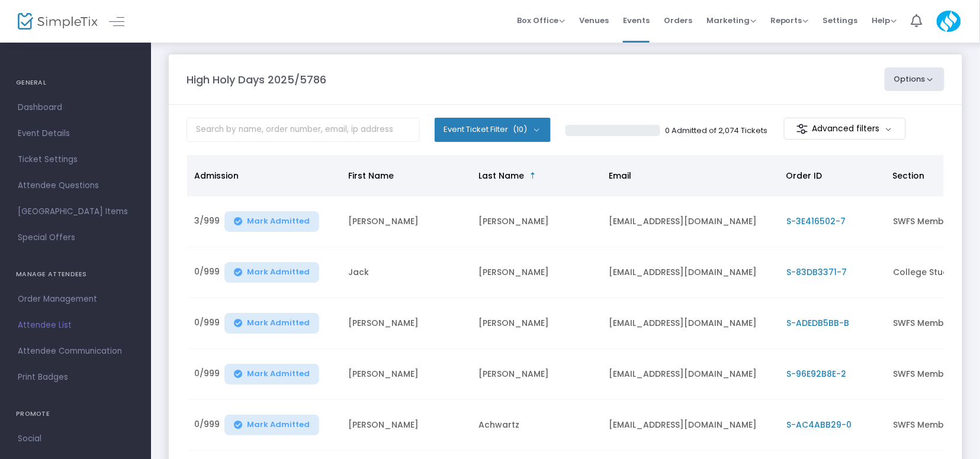 The height and width of the screenshot is (459, 980). I want to click on m-panel-title: High Holy Days 2025/5786, so click(256, 79).